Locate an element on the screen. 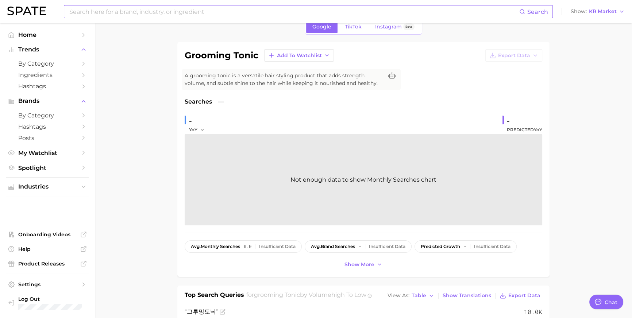 The height and width of the screenshot is (318, 632). span: View As is located at coordinates (398, 296).